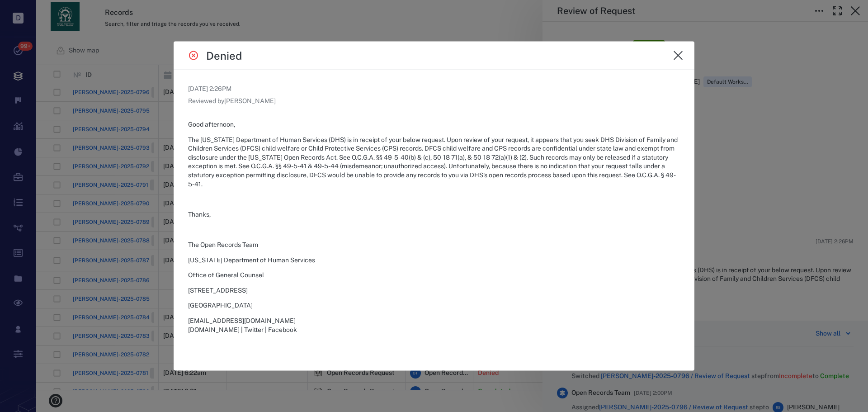 This screenshot has width=868, height=412. I want to click on button: close, so click(678, 55).